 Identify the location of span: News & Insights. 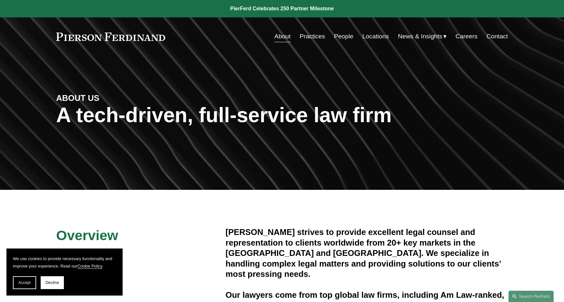
(420, 36).